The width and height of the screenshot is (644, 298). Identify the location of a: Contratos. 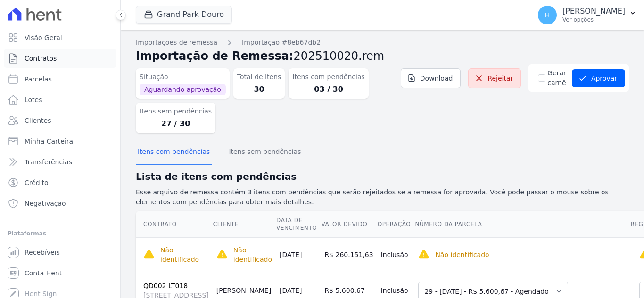
(60, 58).